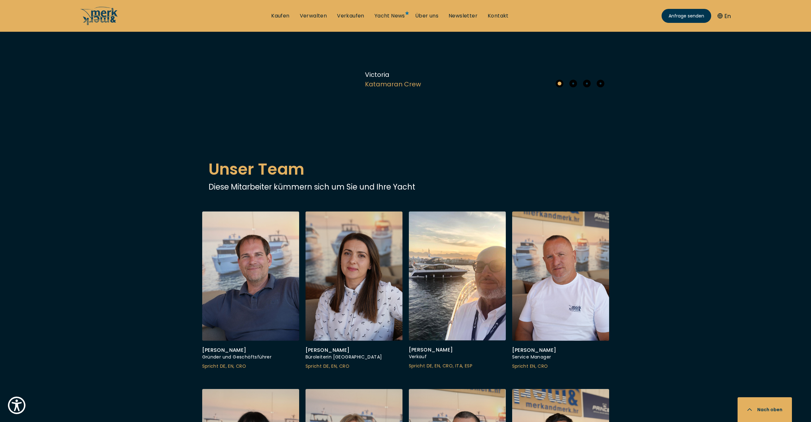 This screenshot has height=422, width=811. Describe the element at coordinates (600, 84) in the screenshot. I see `span: Go to slide 4` at that location.